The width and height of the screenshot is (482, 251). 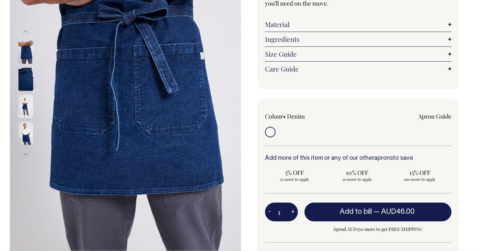 I want to click on span: 100 more to apply, so click(x=420, y=179).